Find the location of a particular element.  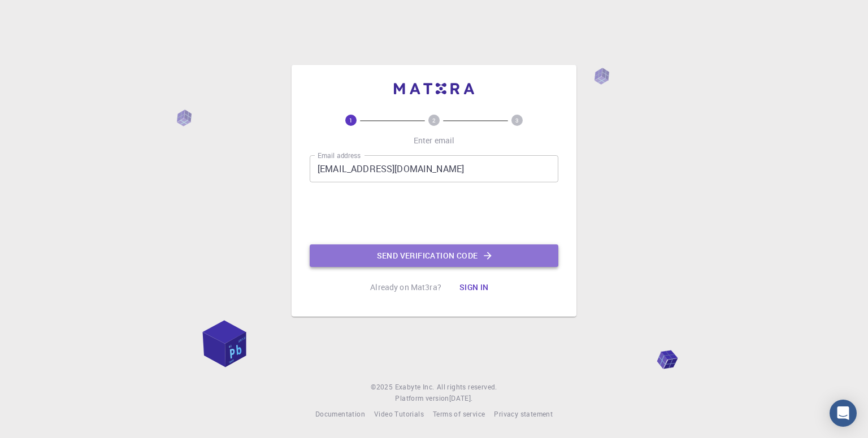

span: Video Tutorials is located at coordinates (399, 414).